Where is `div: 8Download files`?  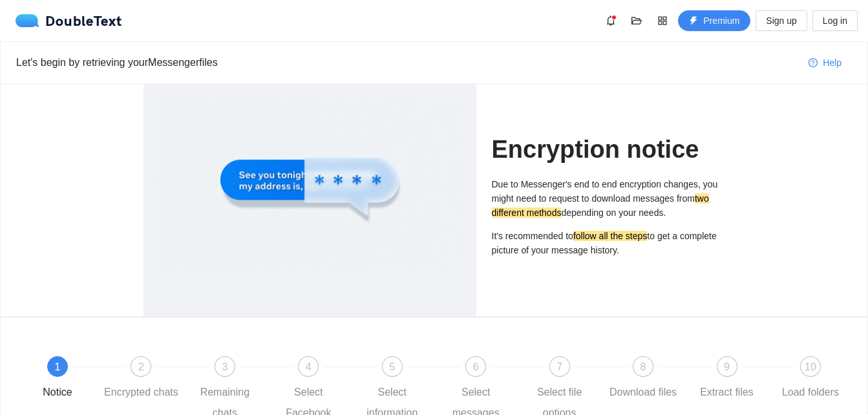
div: 8Download files is located at coordinates (647, 379).